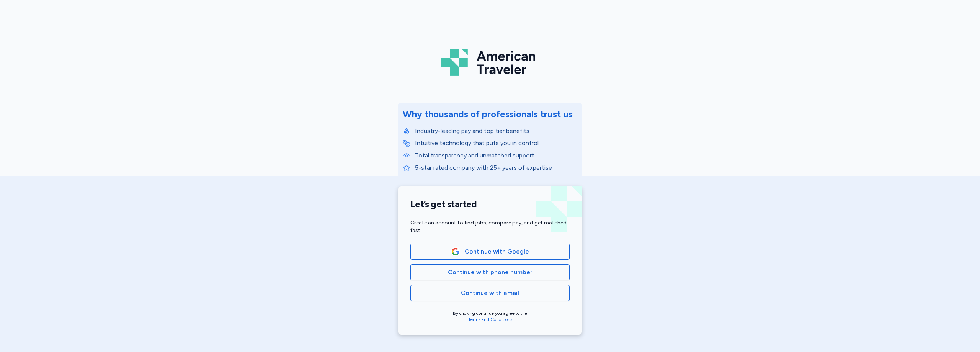  I want to click on h1: Let’s get started, so click(490, 204).